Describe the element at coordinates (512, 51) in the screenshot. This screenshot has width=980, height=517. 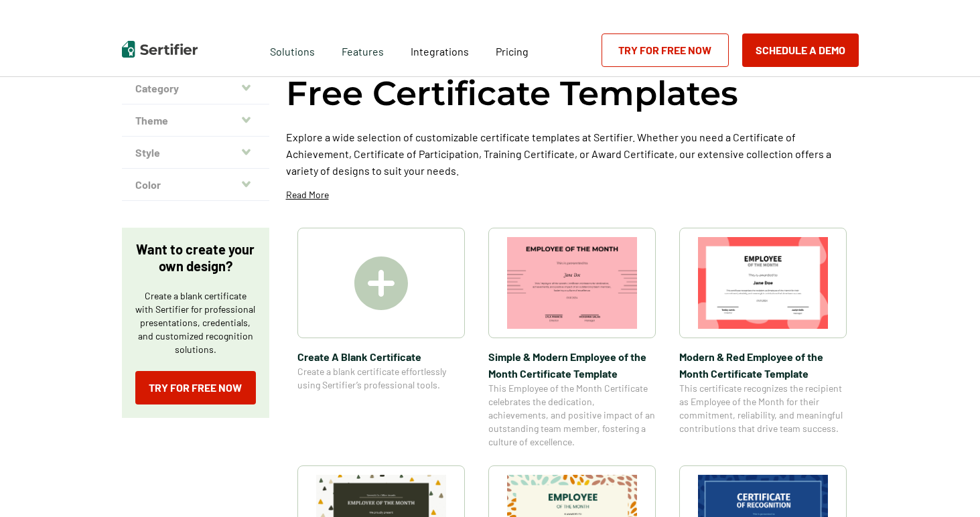
I see `span: Pricing` at that location.